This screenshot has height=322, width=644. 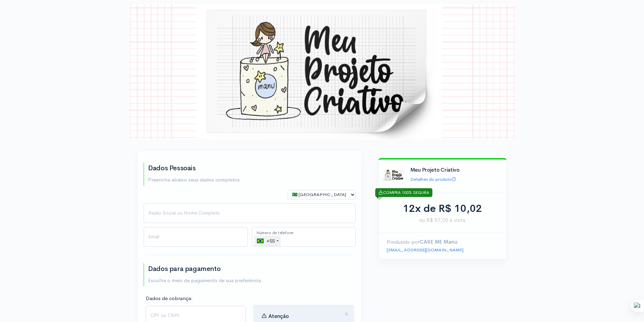 I want to click on h4: Meu Projeto Criativo, so click(x=456, y=170).